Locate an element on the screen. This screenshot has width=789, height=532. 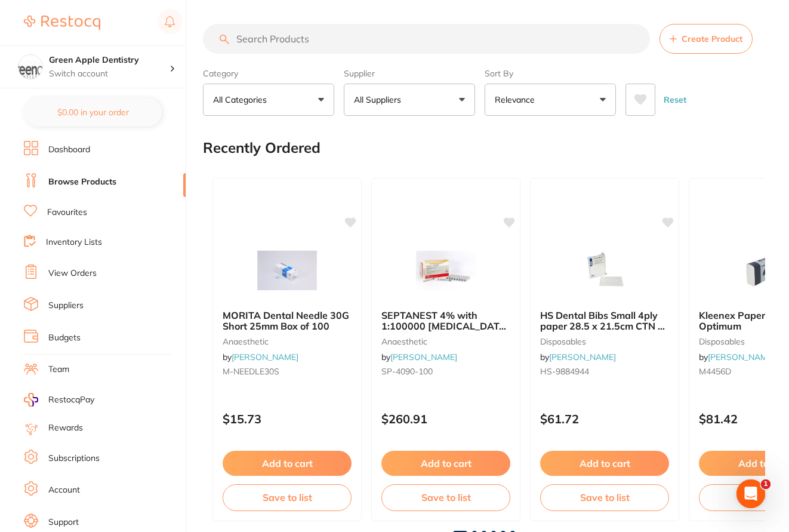
a: Team is located at coordinates (58, 370).